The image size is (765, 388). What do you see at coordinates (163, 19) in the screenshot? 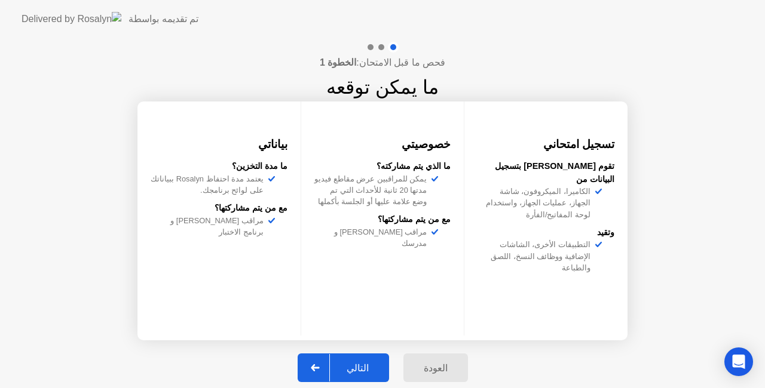
I see `div: تم تقديمه بواسطة` at bounding box center [163, 19].